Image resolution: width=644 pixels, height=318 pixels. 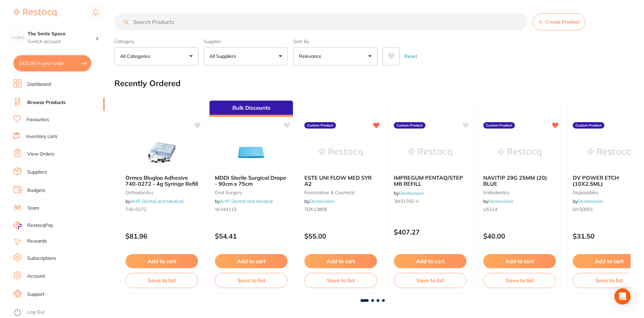 What do you see at coordinates (341, 193) in the screenshot?
I see `small: restorative & cosmetic` at bounding box center [341, 193].